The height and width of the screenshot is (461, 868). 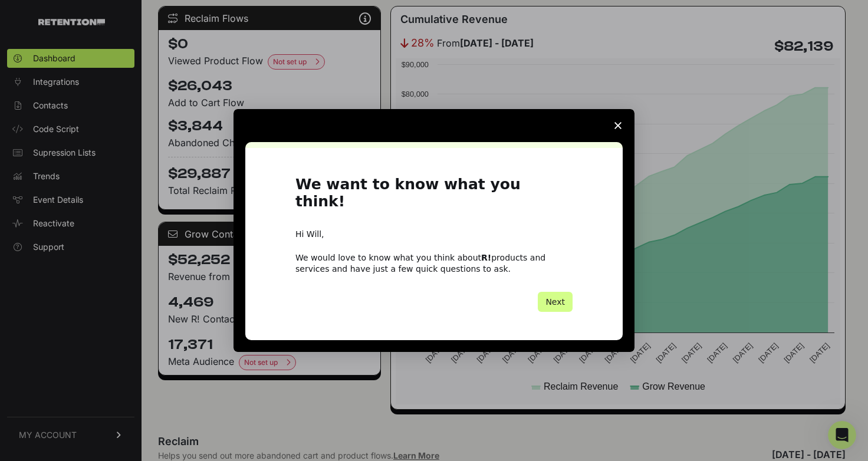 What do you see at coordinates (618, 126) in the screenshot?
I see `span: Close survey` at bounding box center [618, 126].